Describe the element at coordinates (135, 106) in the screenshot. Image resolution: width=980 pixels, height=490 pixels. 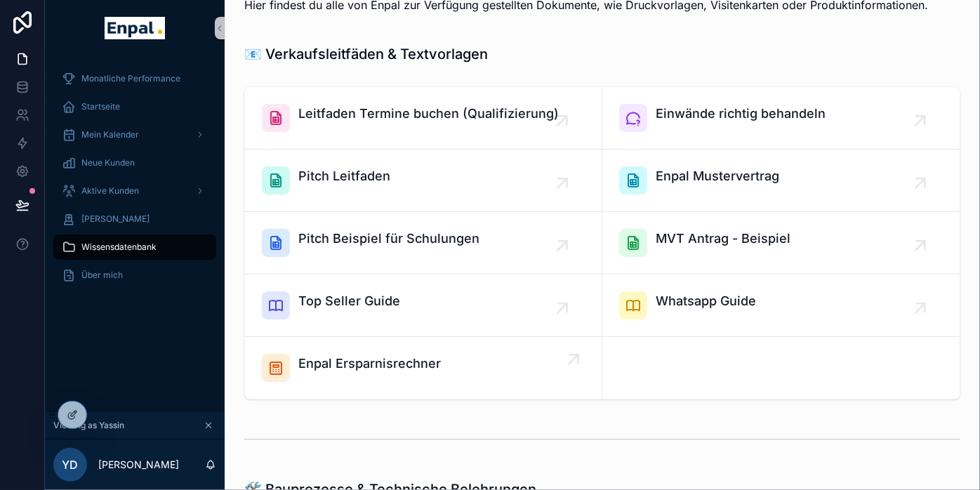
I see `a: Startseite` at that location.